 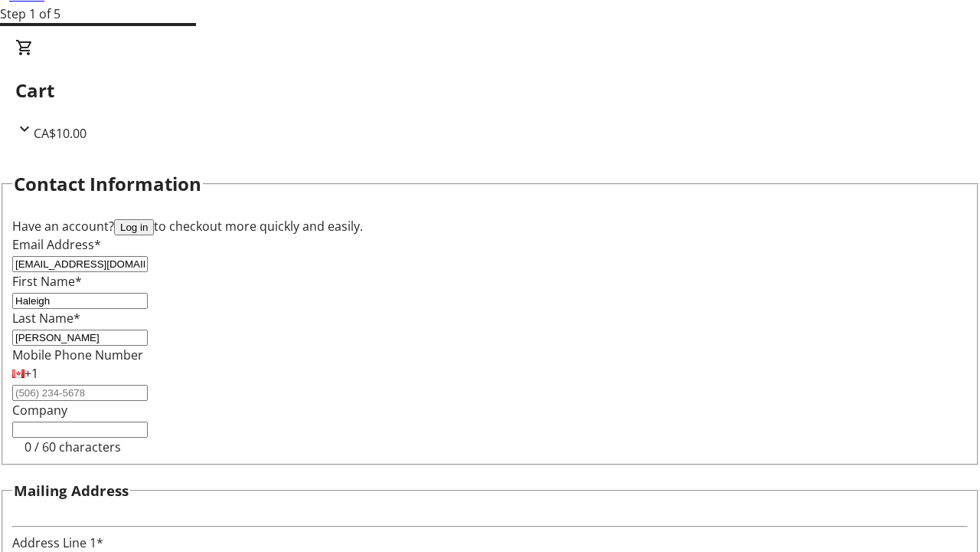 What do you see at coordinates (134, 227) in the screenshot?
I see `button: Log in` at bounding box center [134, 227].